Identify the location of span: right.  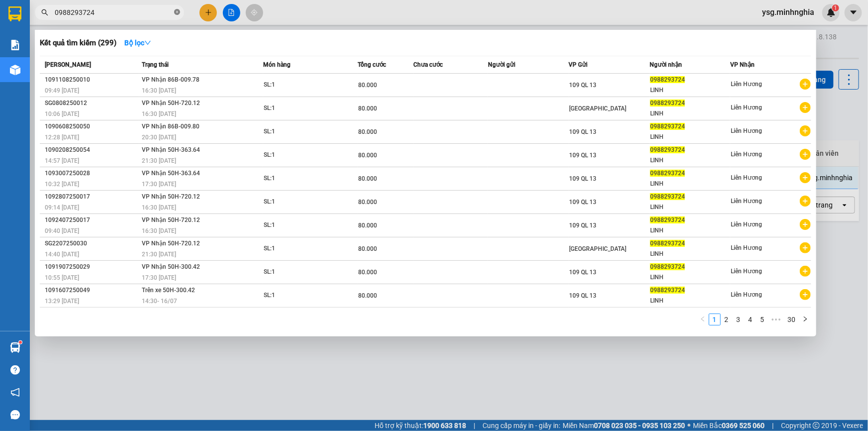
(805, 319).